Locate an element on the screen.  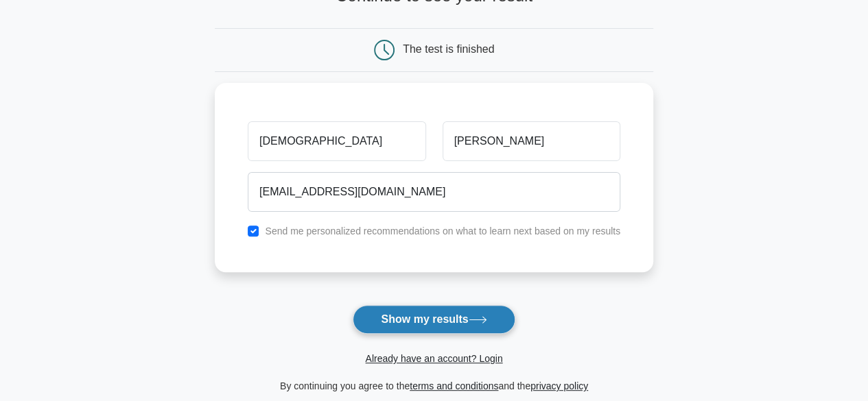
button: Show my results is located at coordinates (434, 320).